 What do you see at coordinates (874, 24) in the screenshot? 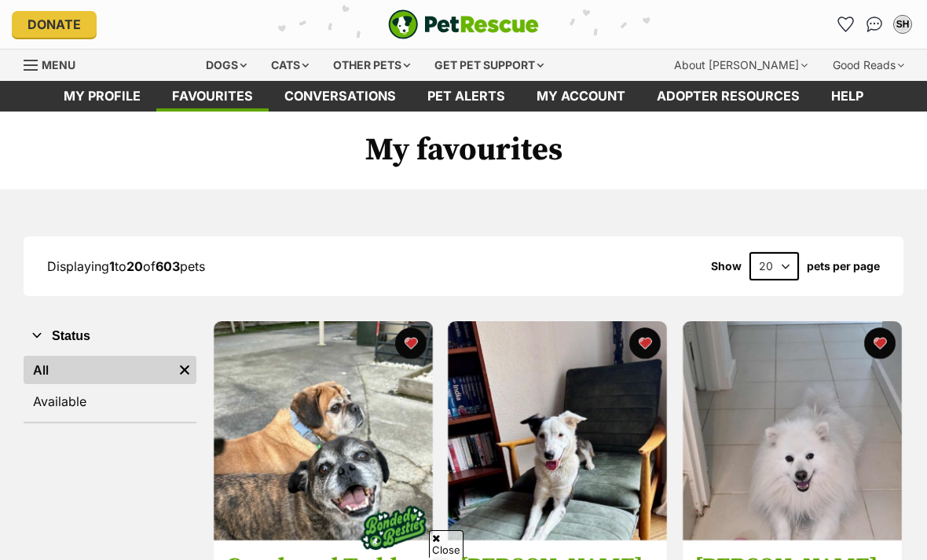
I see `ul: Account quick links` at bounding box center [874, 24].